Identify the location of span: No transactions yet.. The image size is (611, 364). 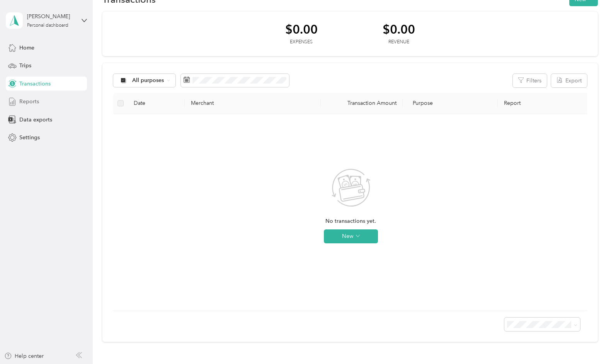
(350, 221).